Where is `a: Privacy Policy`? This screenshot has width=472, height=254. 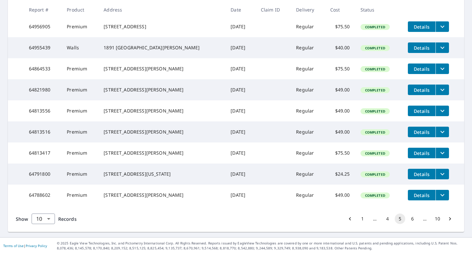
a: Privacy Policy is located at coordinates (36, 246).